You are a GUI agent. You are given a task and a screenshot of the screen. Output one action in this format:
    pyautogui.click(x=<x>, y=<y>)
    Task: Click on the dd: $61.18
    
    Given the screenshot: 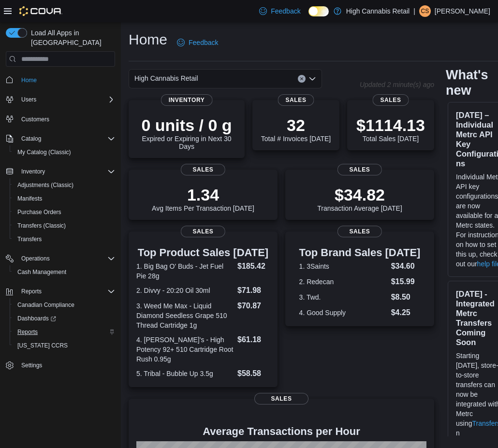 What is the action you would take?
    pyautogui.click(x=253, y=340)
    